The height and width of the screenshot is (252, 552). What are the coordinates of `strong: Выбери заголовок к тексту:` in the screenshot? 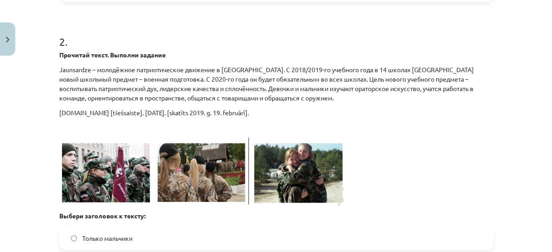 It's located at (102, 216).